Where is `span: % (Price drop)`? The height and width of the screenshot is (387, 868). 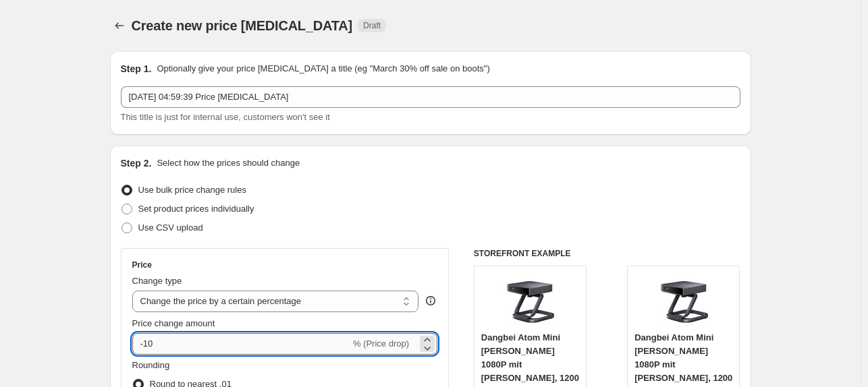
span: % (Price drop) is located at coordinates (381, 343).